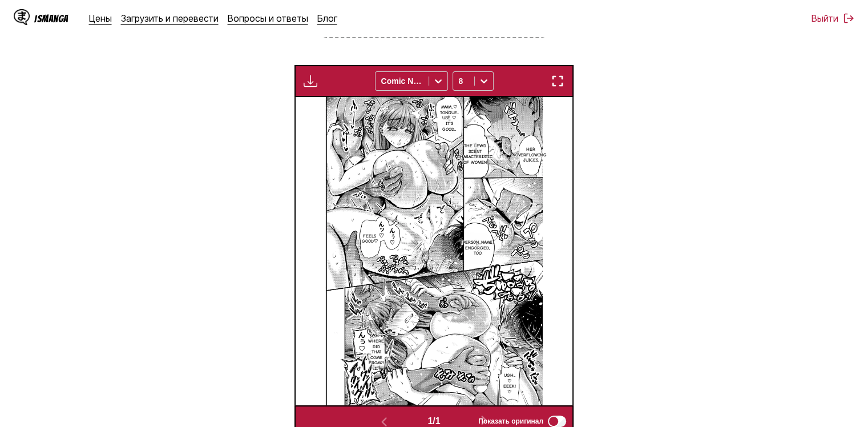 The image size is (868, 427). Describe the element at coordinates (52, 18) in the screenshot. I see `a: IsManga LogoIsManga` at that location.